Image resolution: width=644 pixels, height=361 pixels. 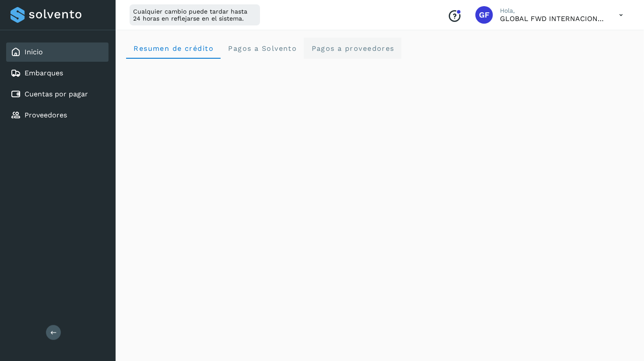 I want to click on div: Inicio, so click(x=57, y=52).